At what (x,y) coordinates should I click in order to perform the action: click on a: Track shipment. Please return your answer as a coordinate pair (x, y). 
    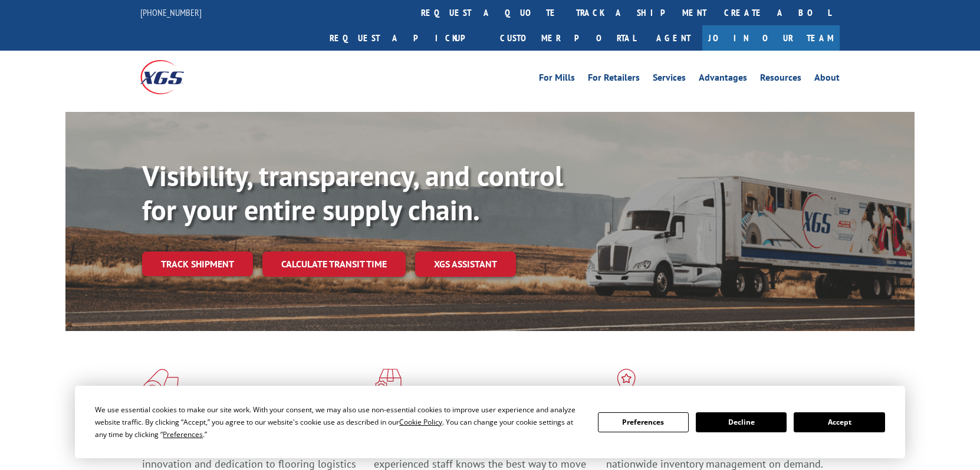
    Looking at the image, I should click on (198, 264).